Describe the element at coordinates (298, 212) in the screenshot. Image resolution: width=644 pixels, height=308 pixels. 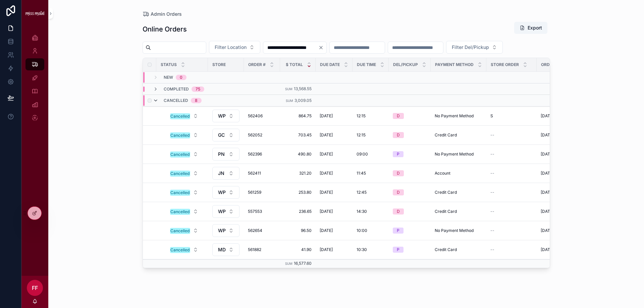
I see `a: 236.65` at that location.